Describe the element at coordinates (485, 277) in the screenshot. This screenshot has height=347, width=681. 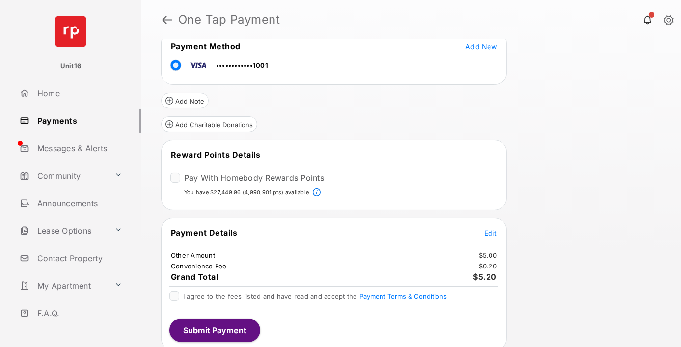
I see `span: $5.20` at that location.